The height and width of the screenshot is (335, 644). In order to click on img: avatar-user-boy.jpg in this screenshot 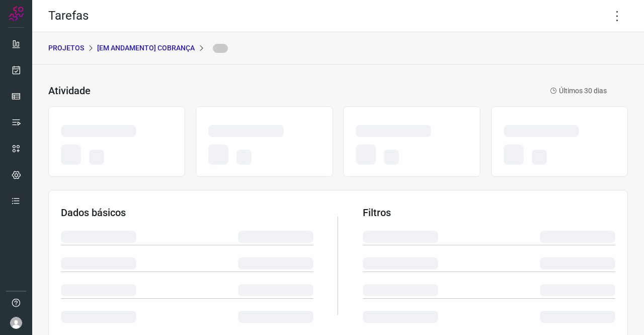, I will do `click(16, 322)`.